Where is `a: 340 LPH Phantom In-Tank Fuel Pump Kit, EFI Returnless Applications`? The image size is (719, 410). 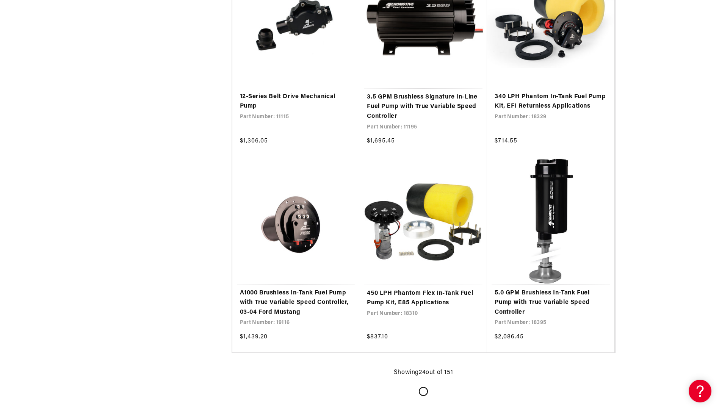
a: 340 LPH Phantom In-Tank Fuel Pump Kit, EFI Returnless Applications is located at coordinates (551, 102).